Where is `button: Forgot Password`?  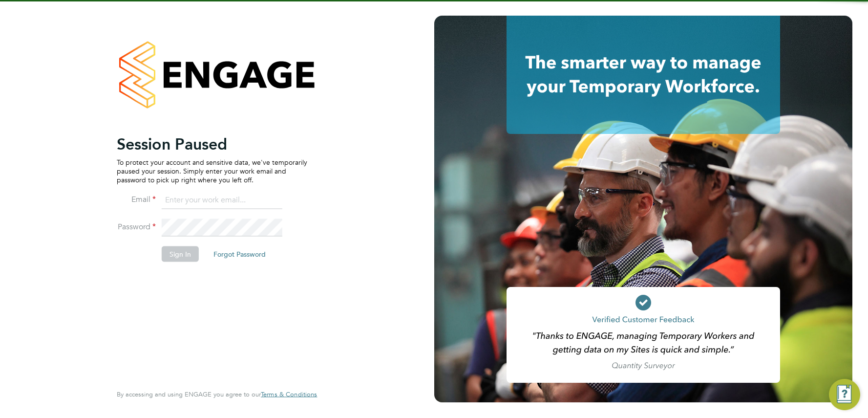
button: Forgot Password is located at coordinates (239, 253).